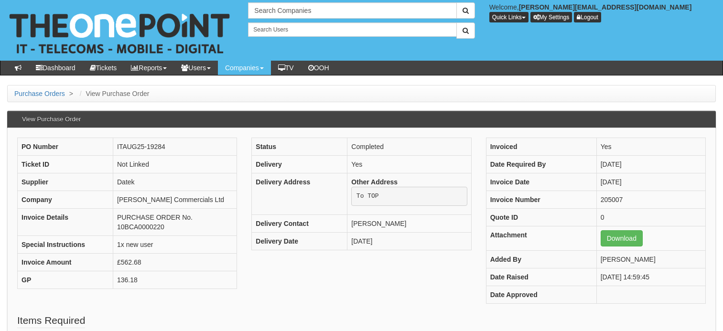  Describe the element at coordinates (409, 147) in the screenshot. I see `td: Completed` at that location.